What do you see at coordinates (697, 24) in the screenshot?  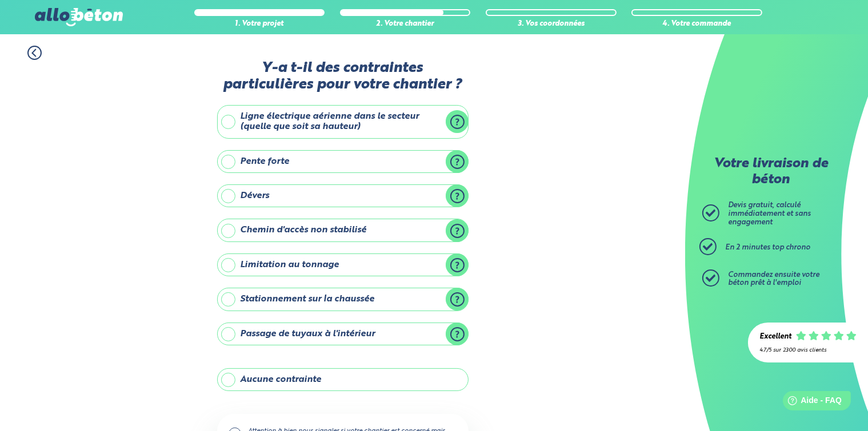 I see `div: 4. Votre commande` at bounding box center [697, 24].